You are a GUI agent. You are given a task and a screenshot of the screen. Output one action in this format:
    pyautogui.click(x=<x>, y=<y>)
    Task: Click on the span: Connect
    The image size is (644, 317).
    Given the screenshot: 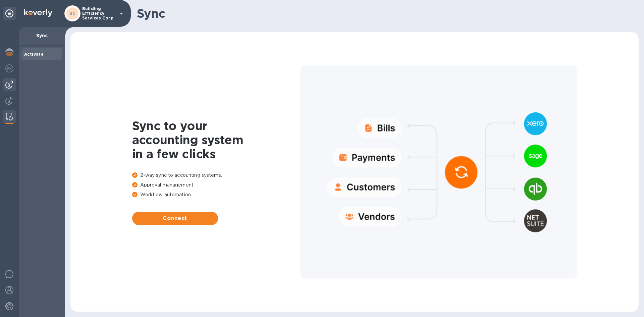 What is the action you would take?
    pyautogui.click(x=175, y=218)
    